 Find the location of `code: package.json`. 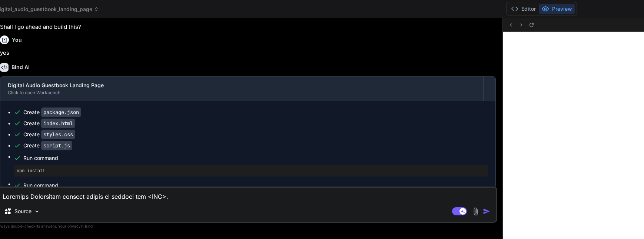

code: package.json is located at coordinates (61, 112).